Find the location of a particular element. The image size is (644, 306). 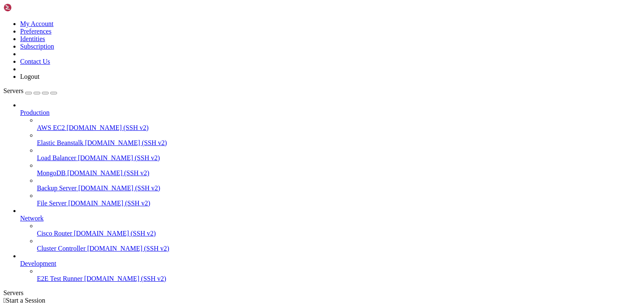

a: My Account is located at coordinates (37, 24).